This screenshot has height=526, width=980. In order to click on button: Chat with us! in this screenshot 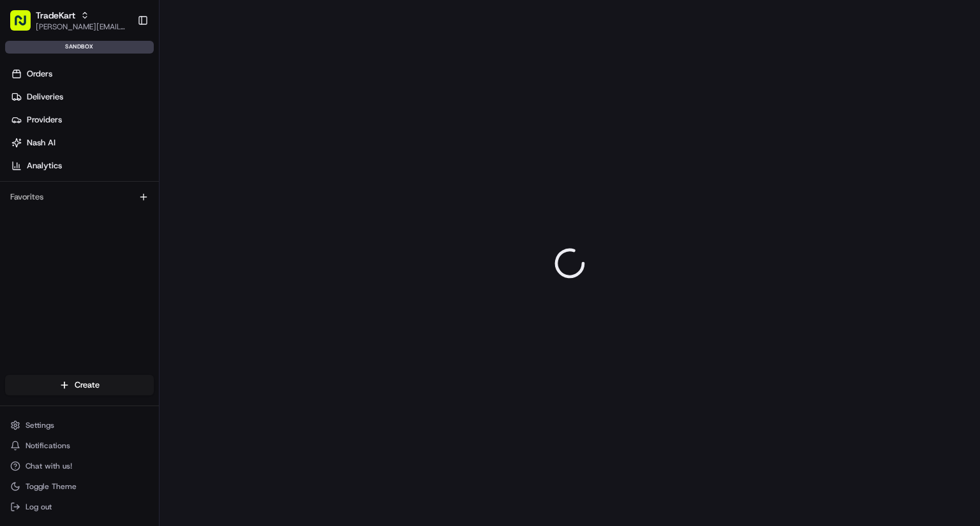, I will do `click(79, 466)`.